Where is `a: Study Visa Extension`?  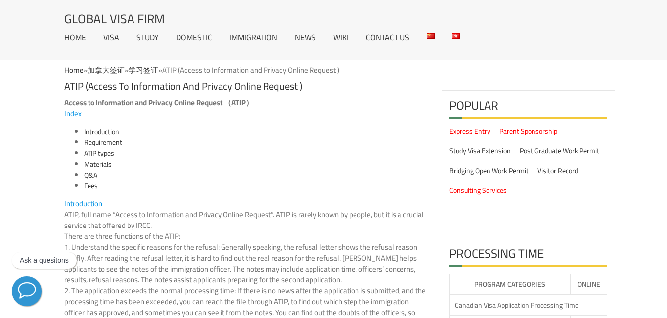 a: Study Visa Extension is located at coordinates (480, 151).